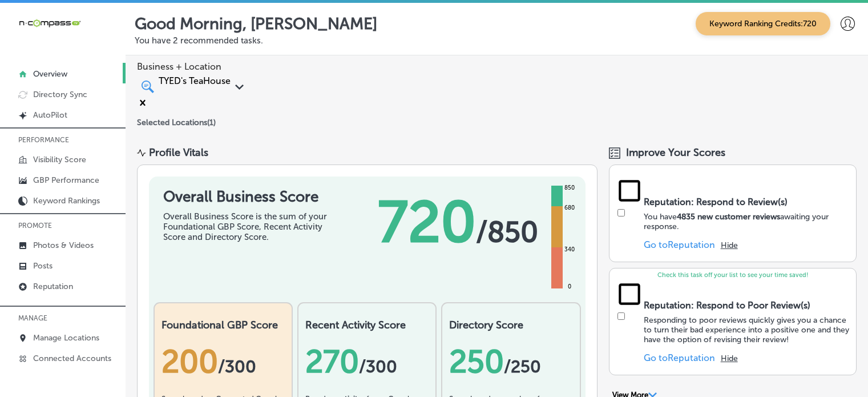 This screenshot has height=397, width=868. Describe the element at coordinates (178, 152) in the screenshot. I see `div: Profile Vitals` at that location.